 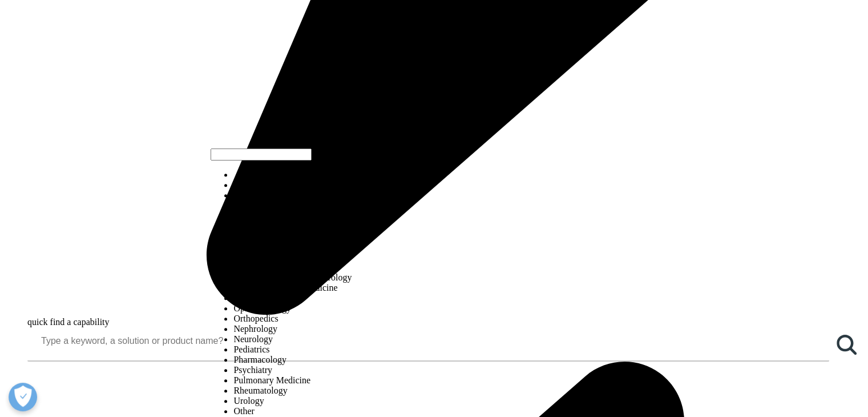 I want to click on li: Dermatology, so click(x=292, y=216).